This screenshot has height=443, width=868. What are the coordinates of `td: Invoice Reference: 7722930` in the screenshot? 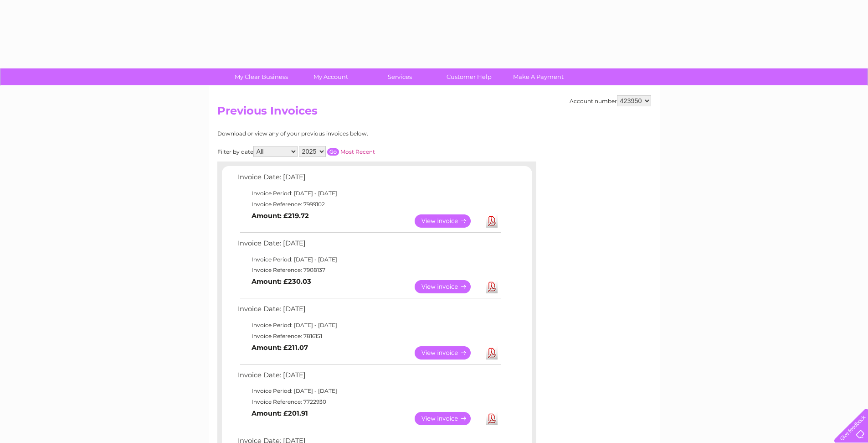 It's located at (369, 401).